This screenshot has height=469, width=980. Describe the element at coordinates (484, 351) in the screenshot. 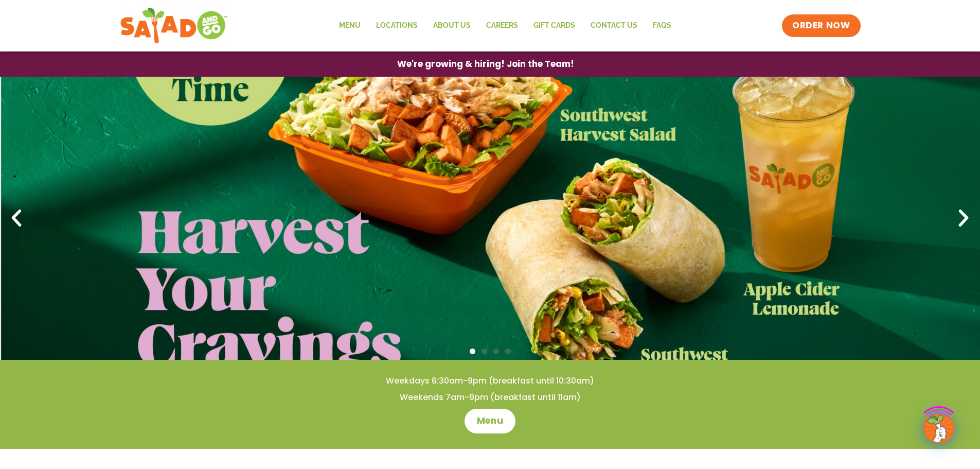

I see `span: Go to slide 2` at that location.